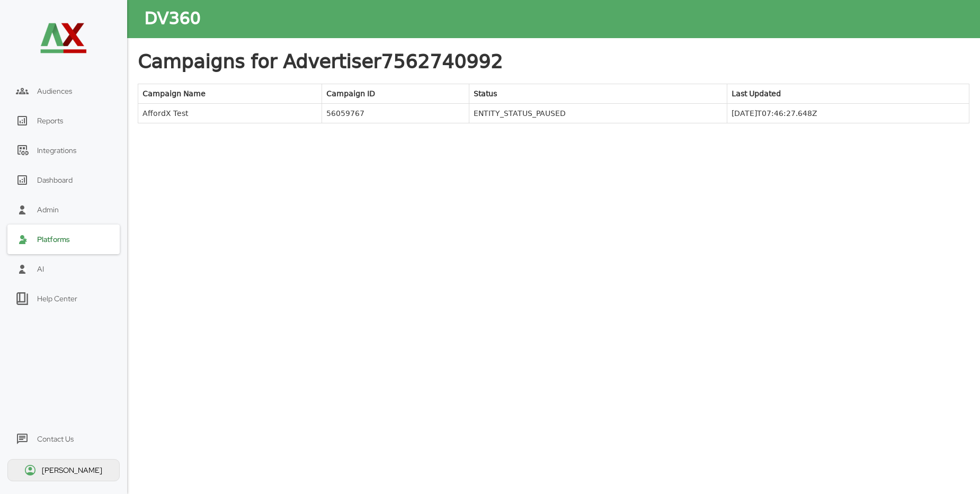 This screenshot has width=980, height=494. Describe the element at coordinates (395, 93) in the screenshot. I see `th: Campaign ID` at that location.